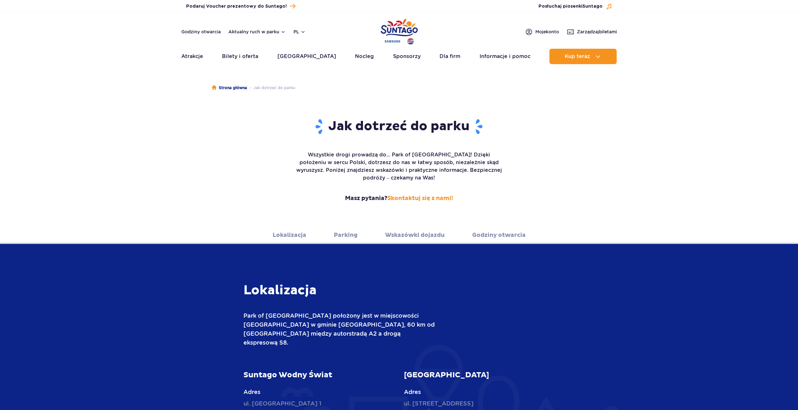 The width and height of the screenshot is (798, 410). I want to click on span: Kup teraz, so click(577, 56).